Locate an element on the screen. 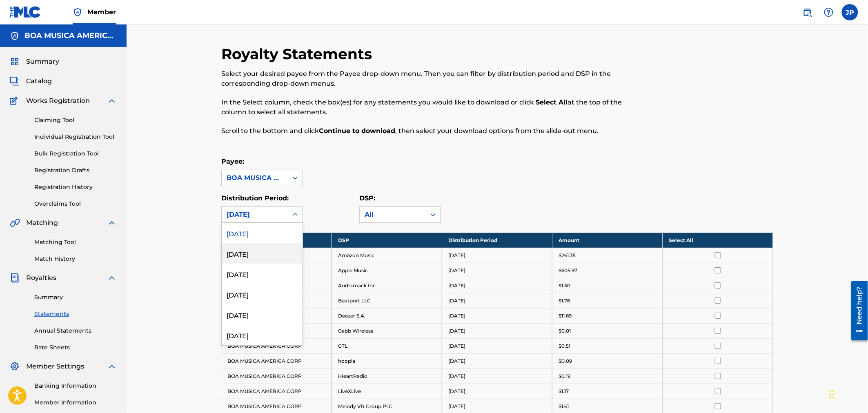  span: Matching is located at coordinates (42, 223).